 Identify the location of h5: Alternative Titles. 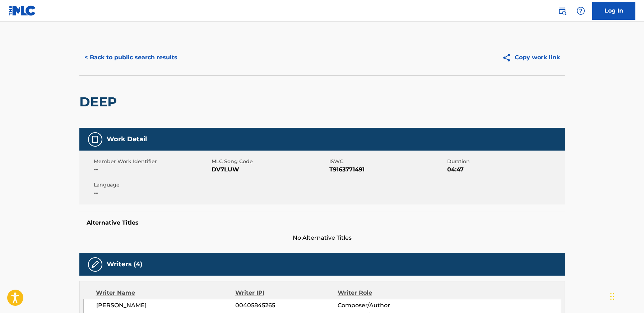
(322, 223).